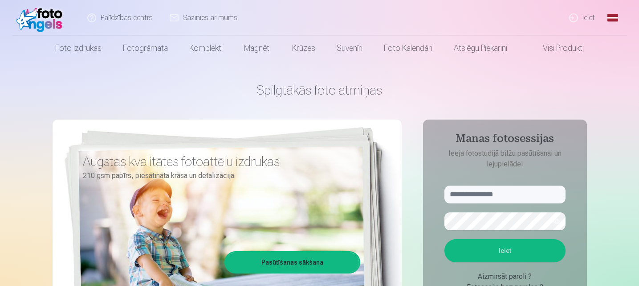 The image size is (639, 286). I want to click on p: Ieeja fotostudijā bilžu pasūtīšanai un lejupielādei, so click(505, 159).